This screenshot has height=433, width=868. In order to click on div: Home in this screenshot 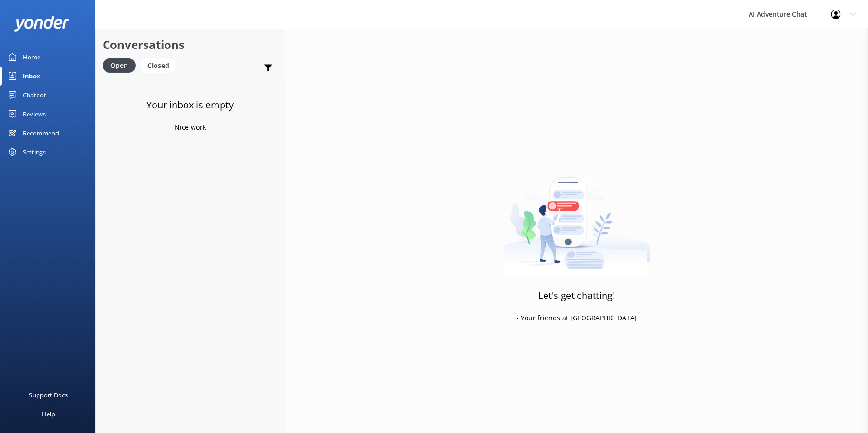, I will do `click(31, 57)`.